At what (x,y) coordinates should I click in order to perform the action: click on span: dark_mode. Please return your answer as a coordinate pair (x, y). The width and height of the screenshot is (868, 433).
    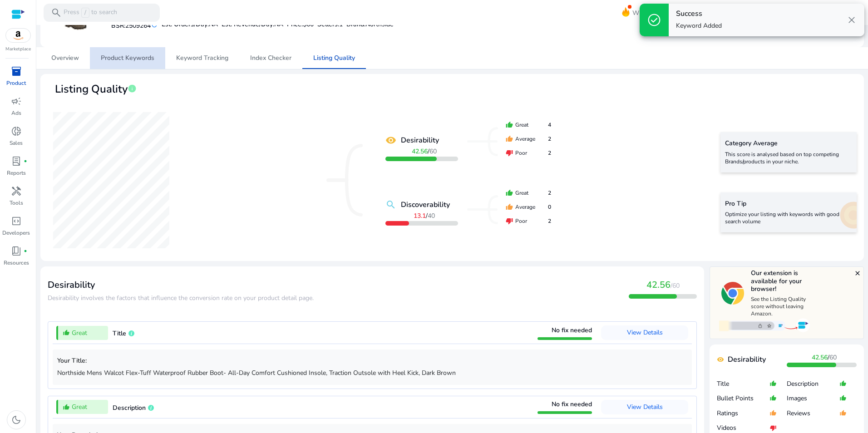
    Looking at the image, I should click on (17, 420).